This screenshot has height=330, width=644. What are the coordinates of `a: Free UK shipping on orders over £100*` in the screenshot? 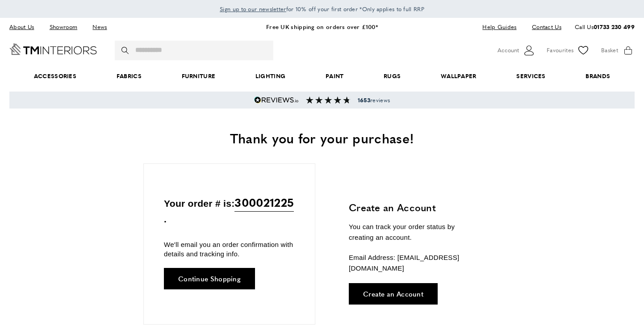 It's located at (322, 27).